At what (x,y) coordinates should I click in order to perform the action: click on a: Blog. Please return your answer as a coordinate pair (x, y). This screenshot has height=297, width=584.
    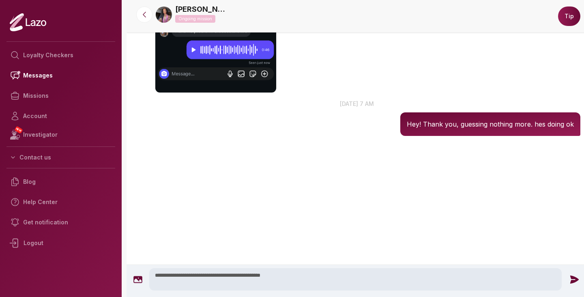
    Looking at the image, I should click on (61, 182).